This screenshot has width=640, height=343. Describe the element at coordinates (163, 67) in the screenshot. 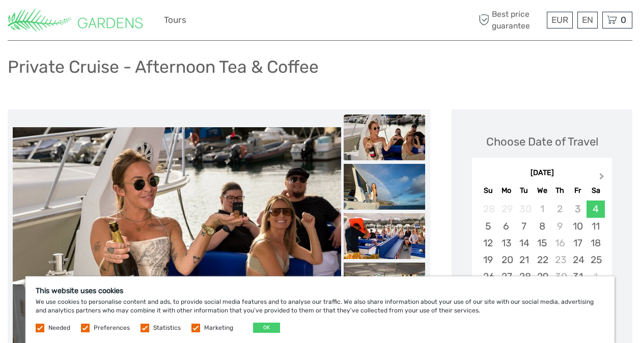

I see `h1: Private Cruise - Afternoon Tea & Coffee` at that location.